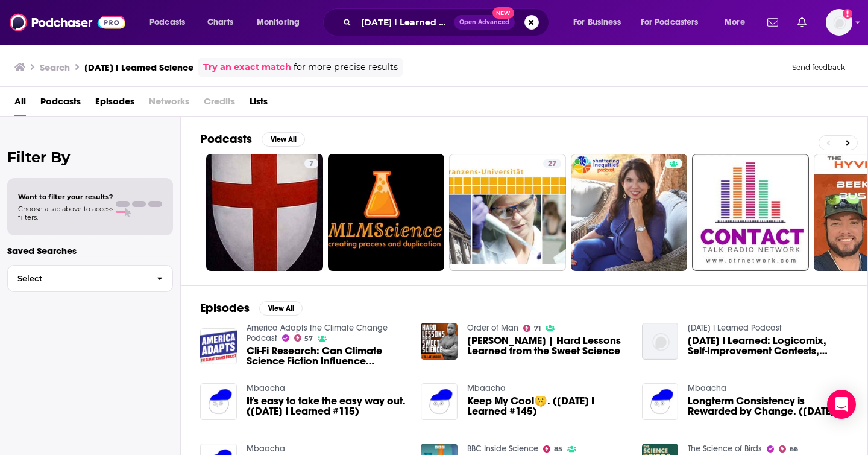  I want to click on span: 85, so click(558, 449).